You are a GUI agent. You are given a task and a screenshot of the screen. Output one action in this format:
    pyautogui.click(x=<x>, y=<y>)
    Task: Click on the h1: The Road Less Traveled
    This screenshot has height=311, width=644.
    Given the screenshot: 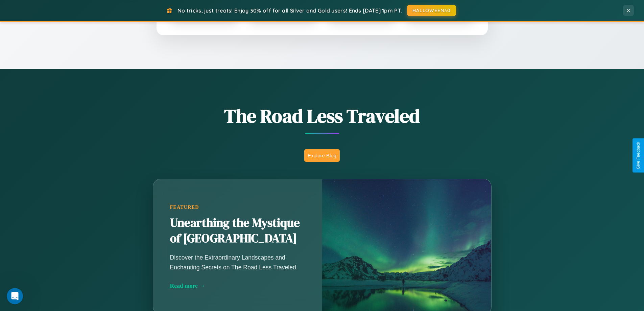 What is the action you would take?
    pyautogui.click(x=322, y=116)
    